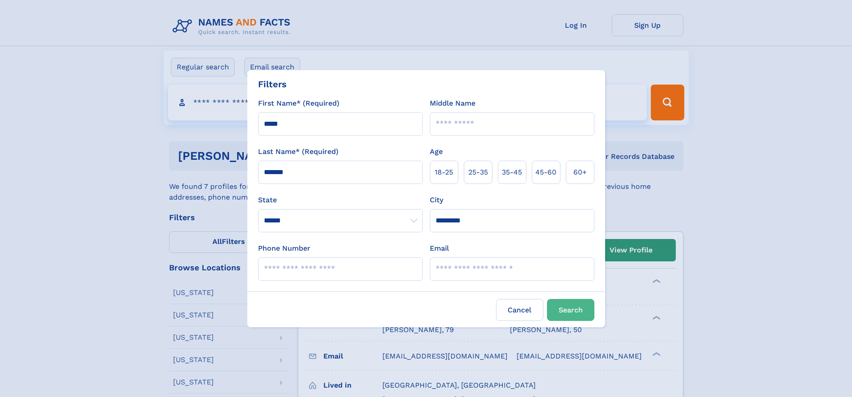 The height and width of the screenshot is (397, 852). What do you see at coordinates (299, 103) in the screenshot?
I see `label: First Name* (Required)` at bounding box center [299, 103].